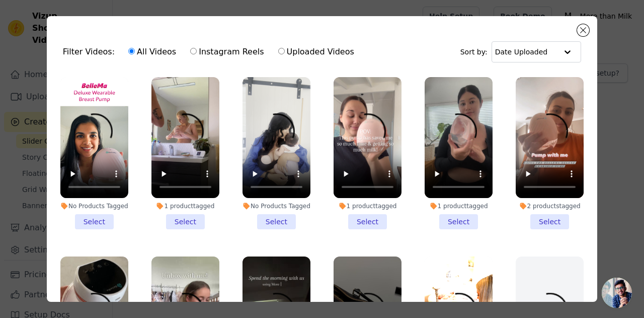 This screenshot has height=318, width=644. What do you see at coordinates (617, 292) in the screenshot?
I see `div: Open chat` at bounding box center [617, 292].